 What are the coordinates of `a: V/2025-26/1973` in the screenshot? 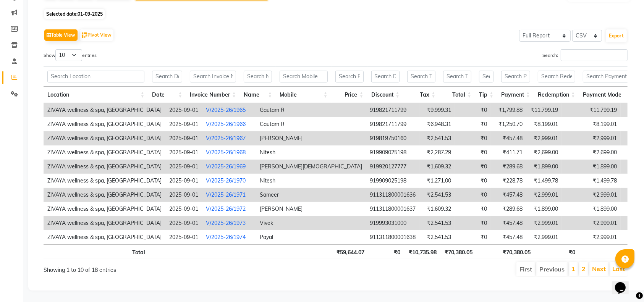 It's located at (226, 223).